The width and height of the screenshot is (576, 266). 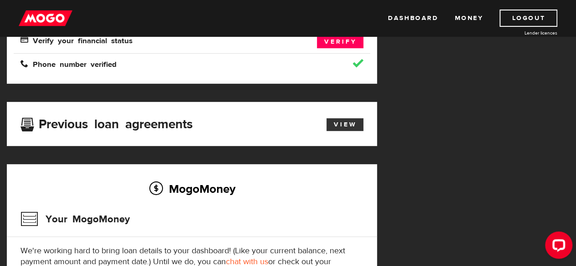 What do you see at coordinates (345, 125) in the screenshot?
I see `a: View` at bounding box center [345, 125].